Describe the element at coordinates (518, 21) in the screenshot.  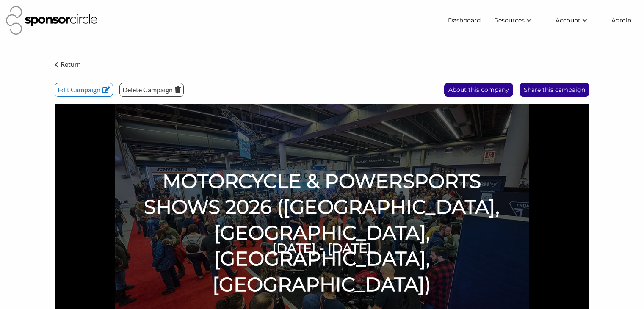
I see `li: Resources` at that location.